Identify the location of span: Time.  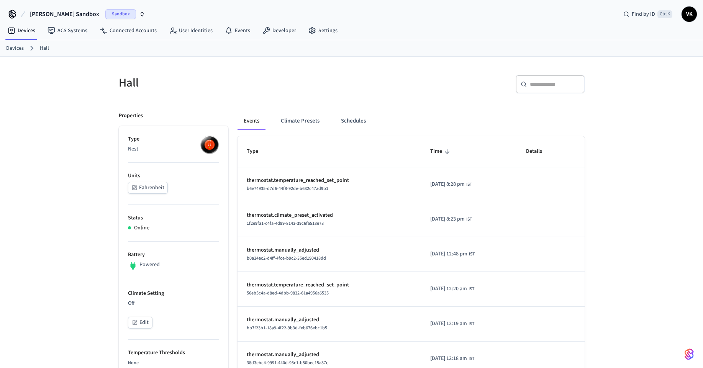
(441, 151).